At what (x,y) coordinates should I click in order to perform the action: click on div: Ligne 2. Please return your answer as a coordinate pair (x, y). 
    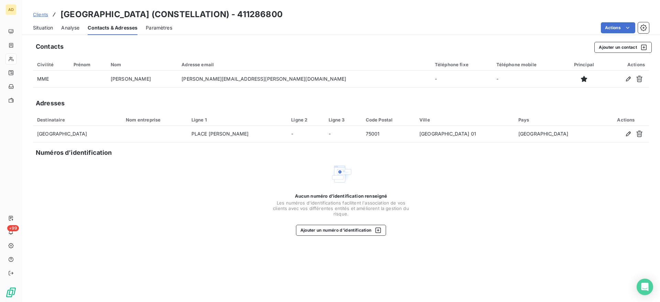
    Looking at the image, I should click on (305, 120).